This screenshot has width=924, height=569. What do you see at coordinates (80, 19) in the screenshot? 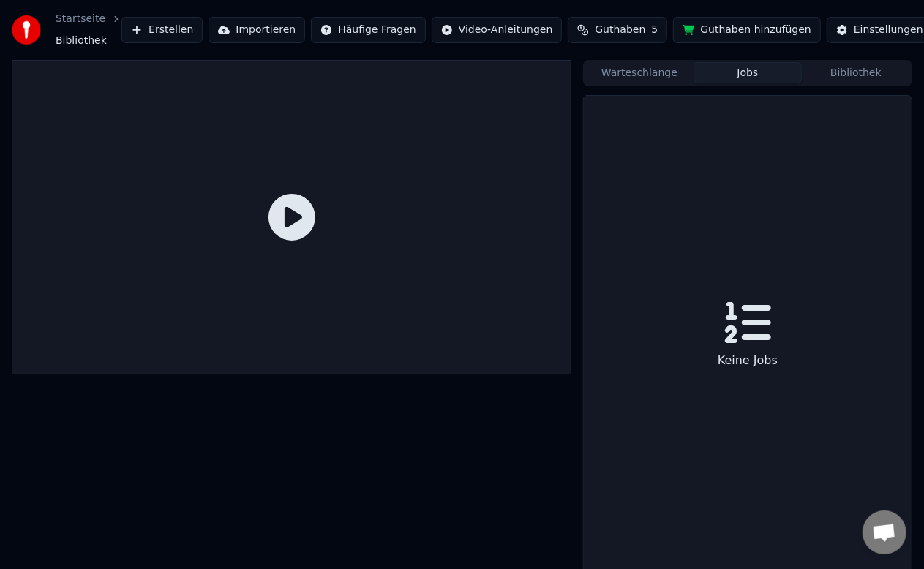
I see `a: Startseite` at bounding box center [80, 19].